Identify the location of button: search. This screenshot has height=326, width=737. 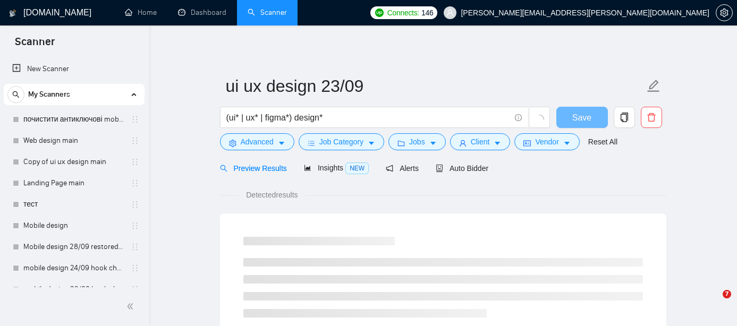
(16, 95).